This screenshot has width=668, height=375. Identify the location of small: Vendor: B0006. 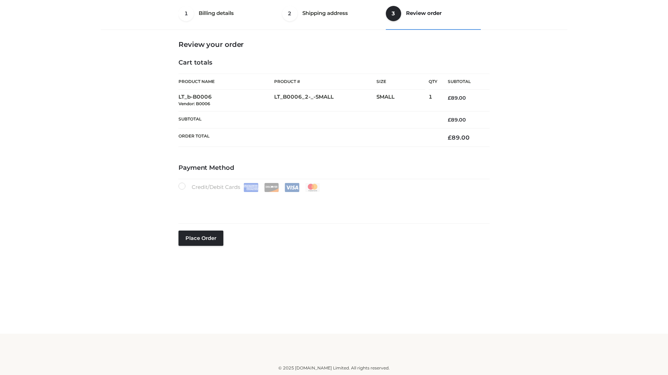
(194, 104).